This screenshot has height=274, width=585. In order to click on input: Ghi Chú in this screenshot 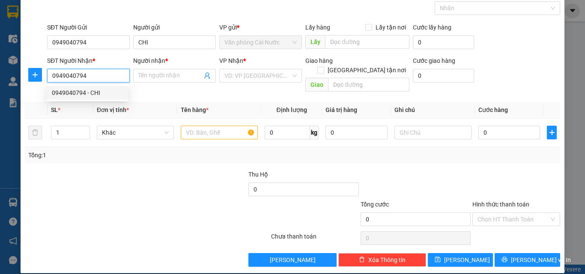, I will do `click(433, 133)`.